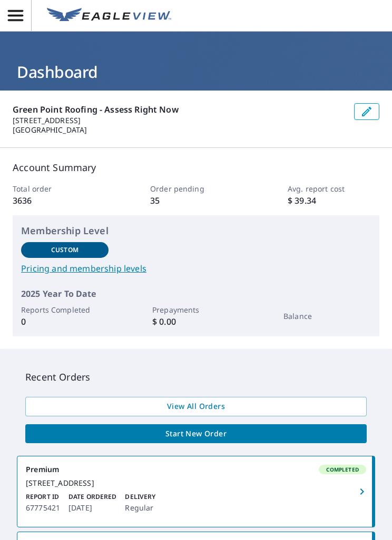 This screenshot has width=392, height=540. Describe the element at coordinates (196, 470) in the screenshot. I see `div: Premium` at that location.